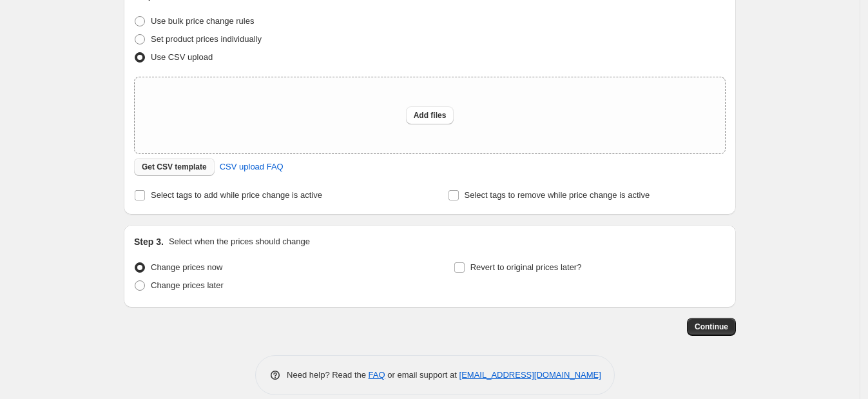 This screenshot has height=399, width=868. What do you see at coordinates (174, 167) in the screenshot?
I see `button: Get CSV template` at bounding box center [174, 167].